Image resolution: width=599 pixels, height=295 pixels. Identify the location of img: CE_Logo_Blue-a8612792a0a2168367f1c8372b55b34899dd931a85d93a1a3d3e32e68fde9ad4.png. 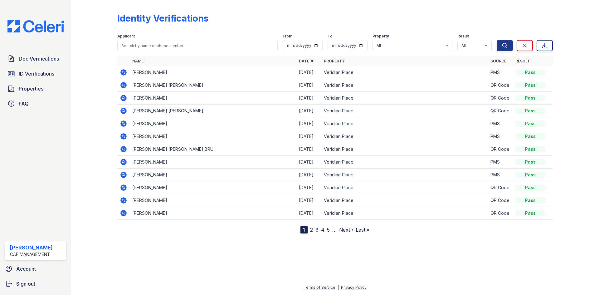
(36, 26).